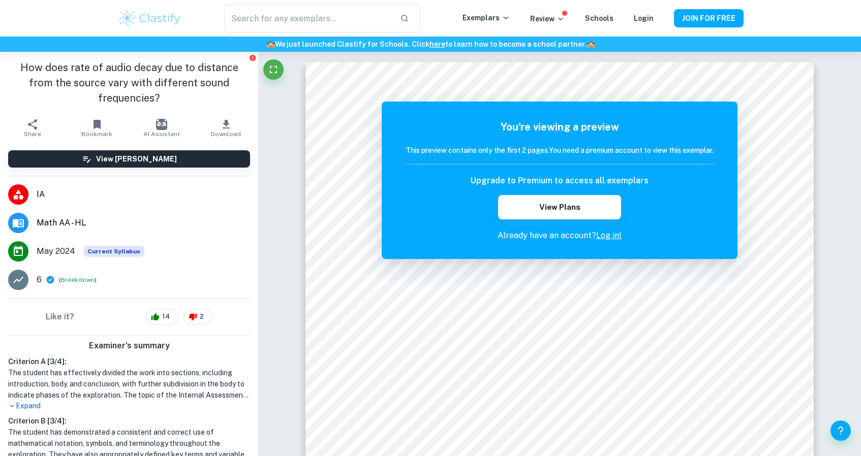 This screenshot has height=456, width=861. What do you see at coordinates (149, 18) in the screenshot?
I see `a: Clastify logo` at bounding box center [149, 18].